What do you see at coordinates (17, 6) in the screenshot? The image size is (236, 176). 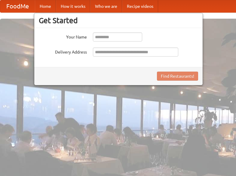 I see `a: FoodMe` at bounding box center [17, 6].